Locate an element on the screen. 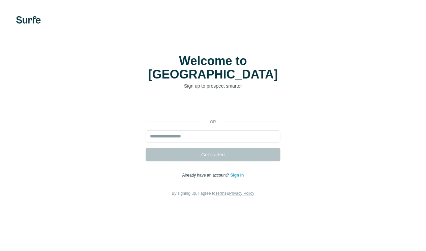  a: Terms is located at coordinates (221, 194).